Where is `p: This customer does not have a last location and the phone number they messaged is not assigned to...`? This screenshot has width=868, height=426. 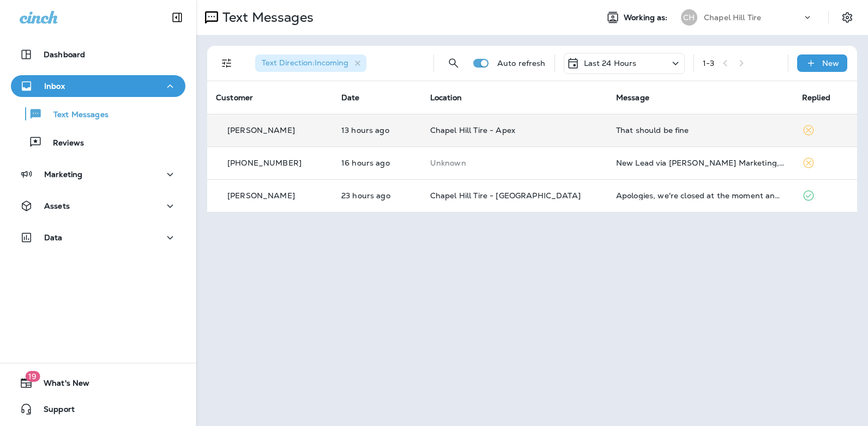 p: This customer does not have a last location and the phone number they messaged is not assigned to... is located at coordinates (514, 163).